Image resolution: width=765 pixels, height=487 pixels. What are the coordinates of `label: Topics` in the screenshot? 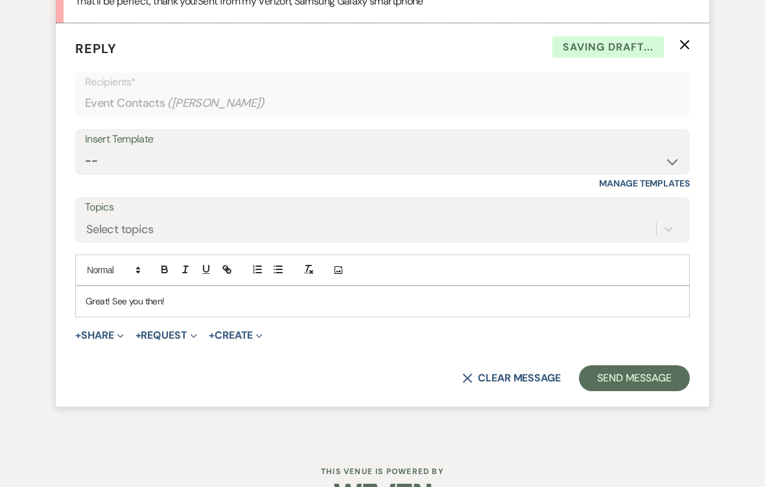 It's located at (382, 207).